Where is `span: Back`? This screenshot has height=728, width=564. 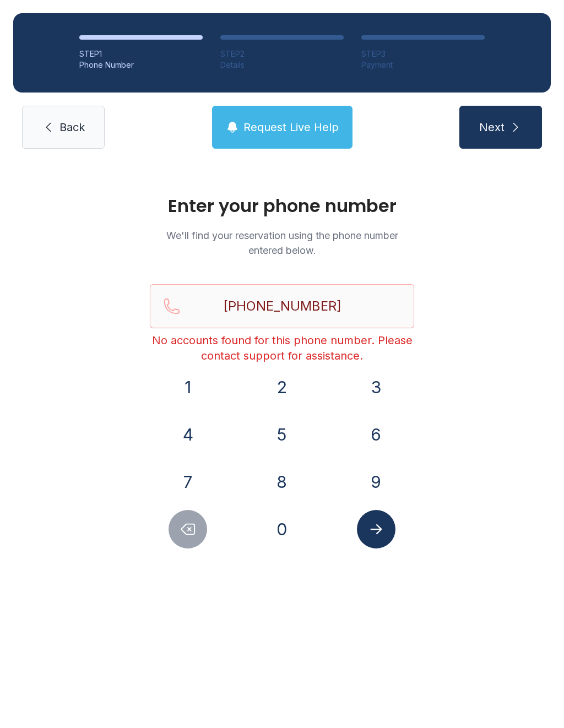 span: Back is located at coordinates (73, 128).